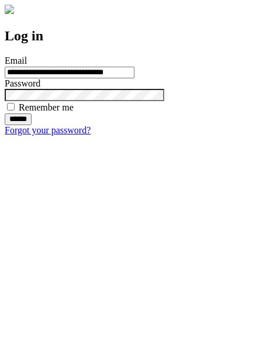 The width and height of the screenshot is (263, 352). I want to click on a: Forgot your password?, so click(47, 130).